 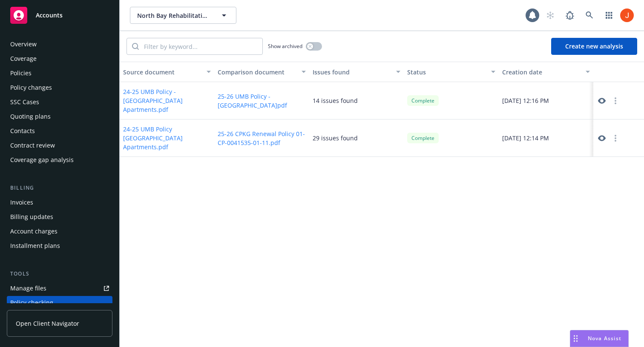 I want to click on a: Overview, so click(x=60, y=44).